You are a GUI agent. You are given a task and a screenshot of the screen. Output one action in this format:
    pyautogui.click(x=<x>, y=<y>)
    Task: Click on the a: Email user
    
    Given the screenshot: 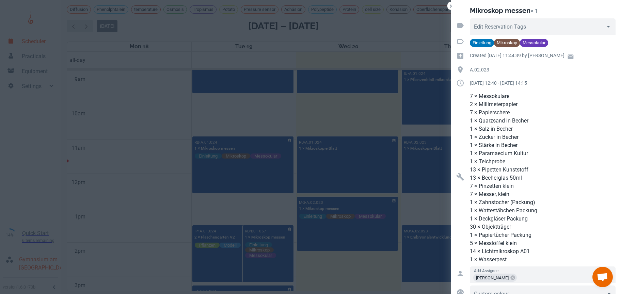 What is the action you would take?
    pyautogui.click(x=571, y=57)
    